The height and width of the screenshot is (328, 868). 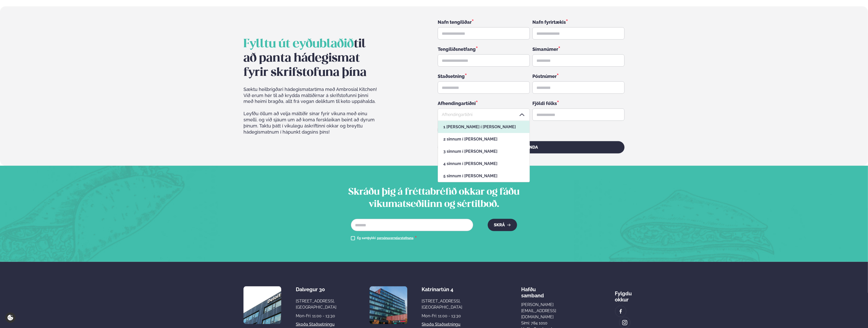 I want to click on div: Staðsetning, so click(x=483, y=76).